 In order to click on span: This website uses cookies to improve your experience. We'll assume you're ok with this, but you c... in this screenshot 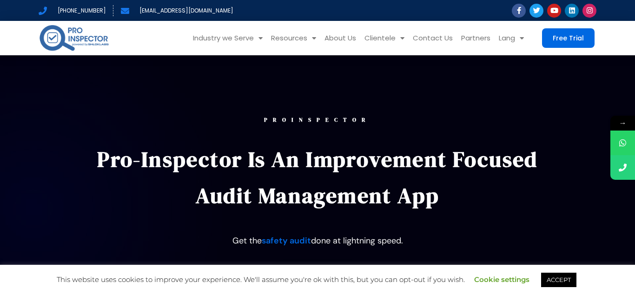, I will do `click(317, 279)`.